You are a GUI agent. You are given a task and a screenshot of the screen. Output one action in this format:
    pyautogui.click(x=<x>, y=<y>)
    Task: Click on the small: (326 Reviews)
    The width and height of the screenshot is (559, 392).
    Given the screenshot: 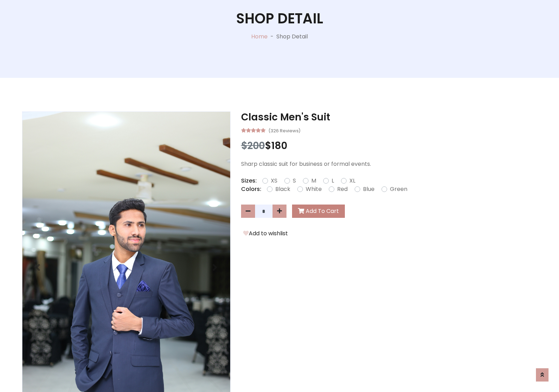 What is the action you would take?
    pyautogui.click(x=284, y=130)
    